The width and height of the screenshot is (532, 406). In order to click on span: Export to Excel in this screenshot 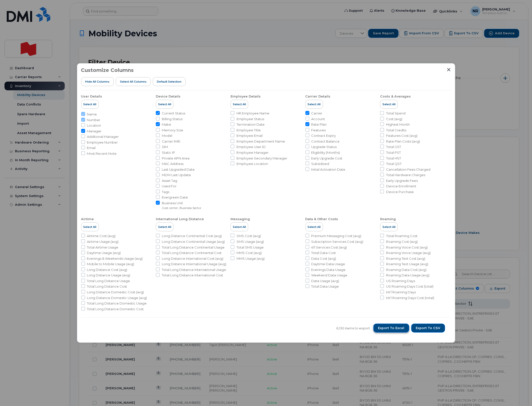, I will do `click(391, 328)`.